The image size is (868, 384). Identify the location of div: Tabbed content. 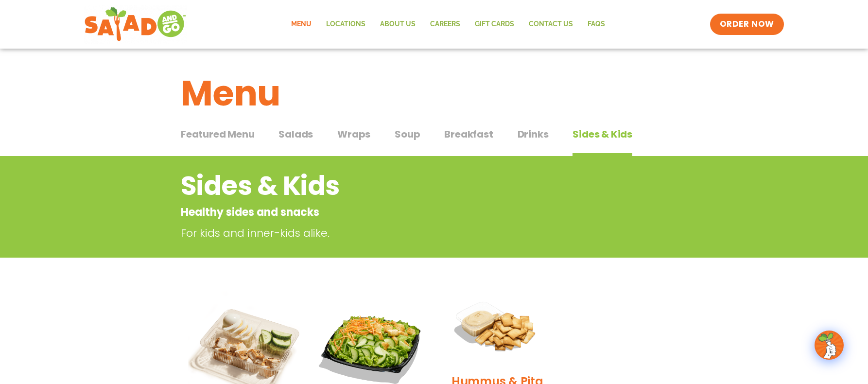
(434, 140).